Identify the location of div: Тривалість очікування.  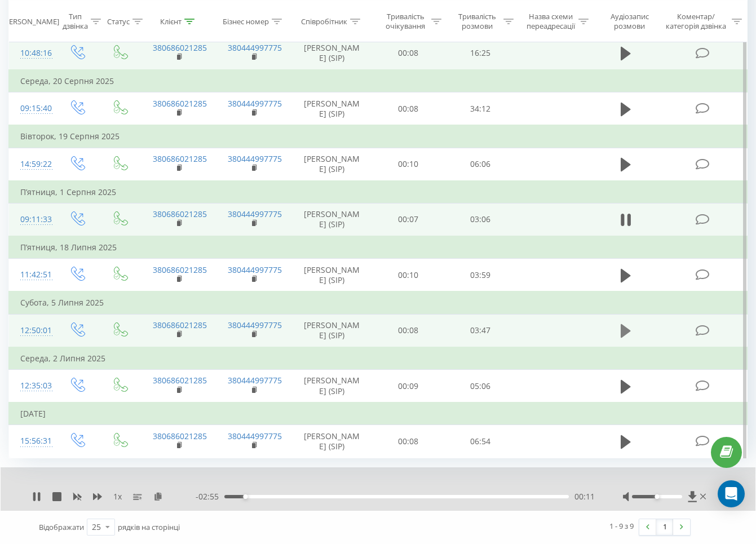
(405, 22).